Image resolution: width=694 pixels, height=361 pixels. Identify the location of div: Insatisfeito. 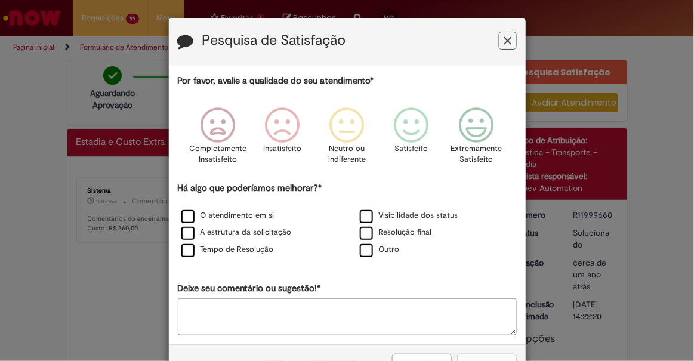
(282, 139).